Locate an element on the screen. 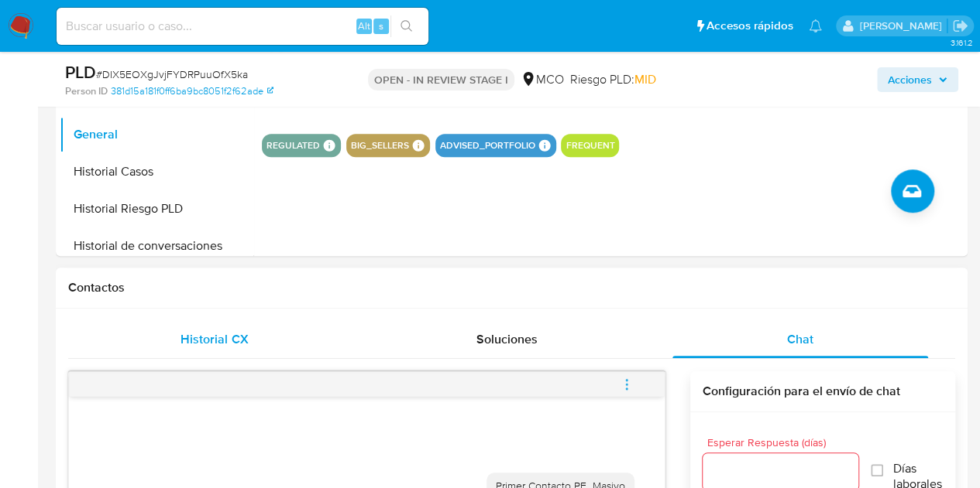  a: Salir is located at coordinates (960, 25).